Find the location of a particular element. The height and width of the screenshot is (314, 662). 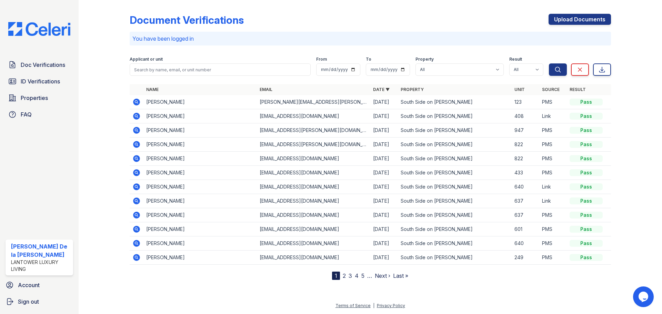

td: 640 is located at coordinates (525, 243).